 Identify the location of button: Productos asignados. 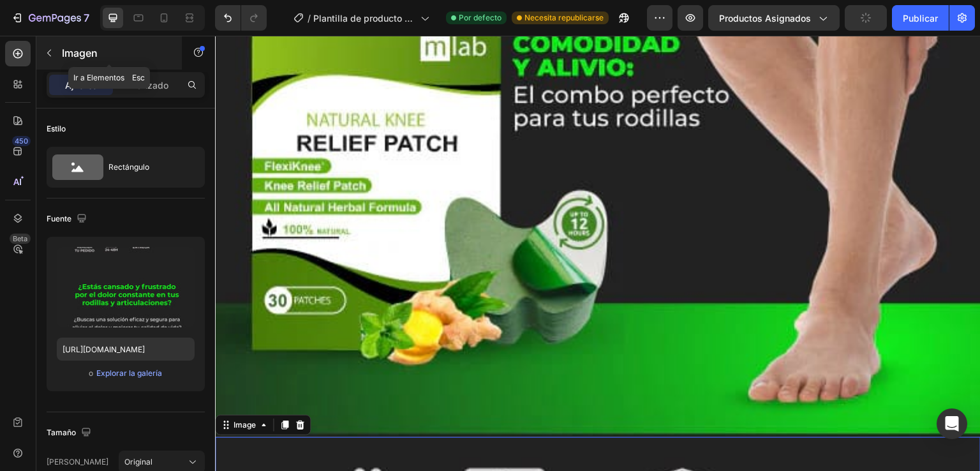
(774, 18).